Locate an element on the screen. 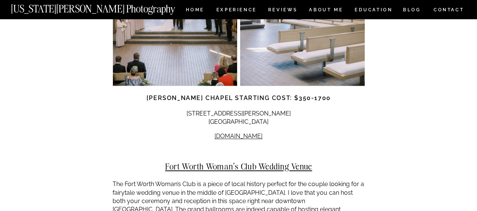 This screenshot has height=211, width=477. a: Experience is located at coordinates (236, 11).